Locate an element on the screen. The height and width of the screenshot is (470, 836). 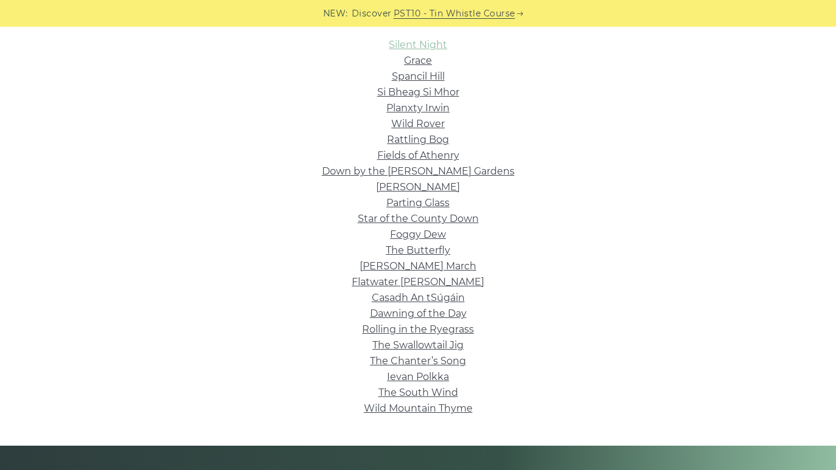
a: Silent Night is located at coordinates (418, 44).